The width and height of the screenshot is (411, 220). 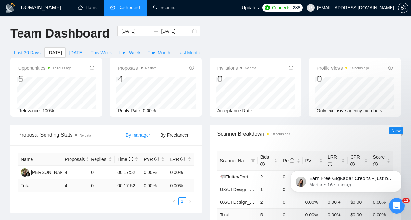 I want to click on p: Message from Mariia, sent 16 ч назад, so click(x=70, y=28).